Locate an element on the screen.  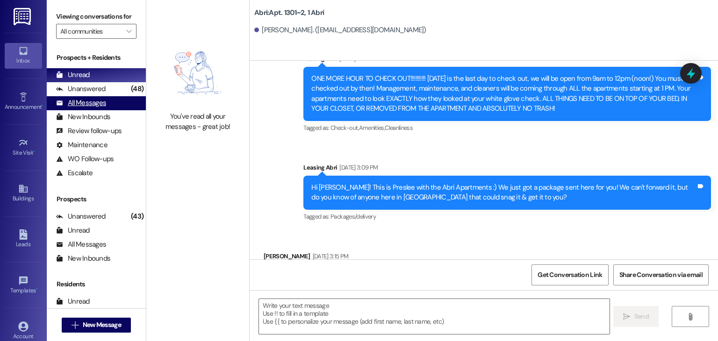
button: New Message is located at coordinates (96, 326).